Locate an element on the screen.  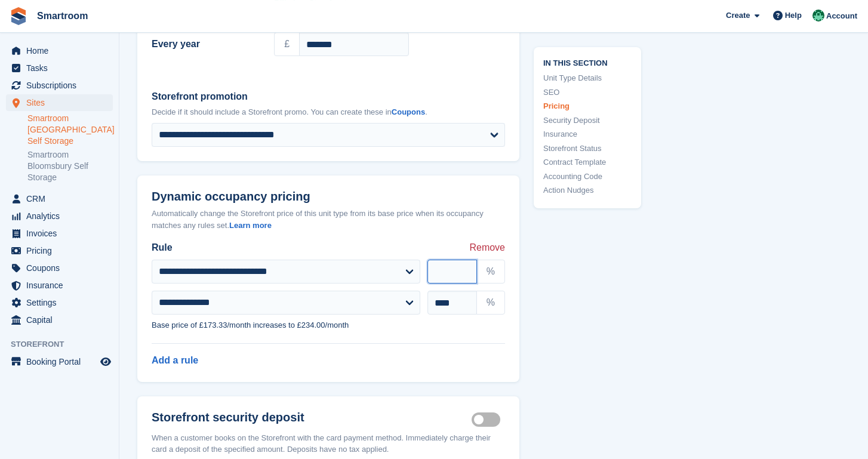
span: Dynamic occupancy pricing is located at coordinates (231, 197).